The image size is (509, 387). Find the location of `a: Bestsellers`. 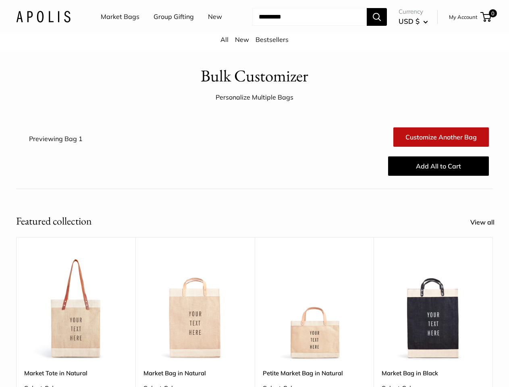

a: Bestsellers is located at coordinates (272, 40).